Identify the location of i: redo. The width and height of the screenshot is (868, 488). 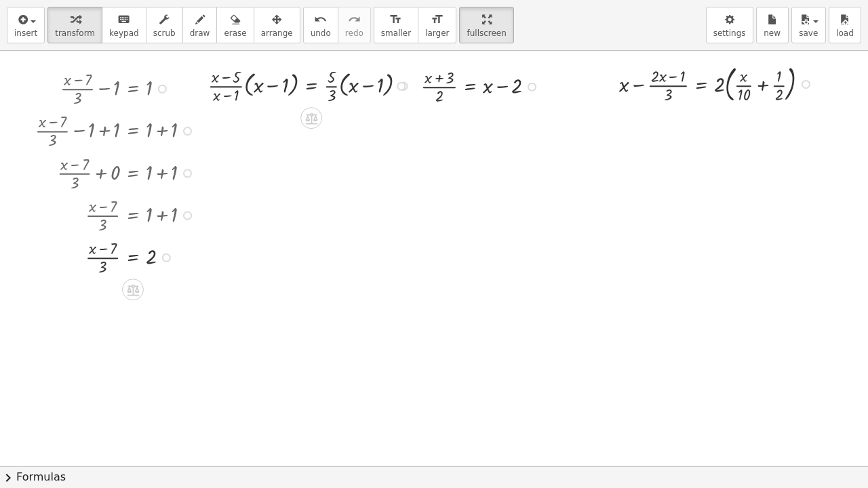
(354, 19).